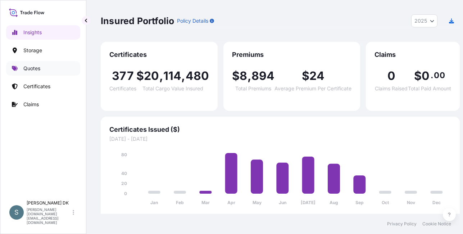  Describe the element at coordinates (254, 89) in the screenshot. I see `span: Total Premiums` at that location.